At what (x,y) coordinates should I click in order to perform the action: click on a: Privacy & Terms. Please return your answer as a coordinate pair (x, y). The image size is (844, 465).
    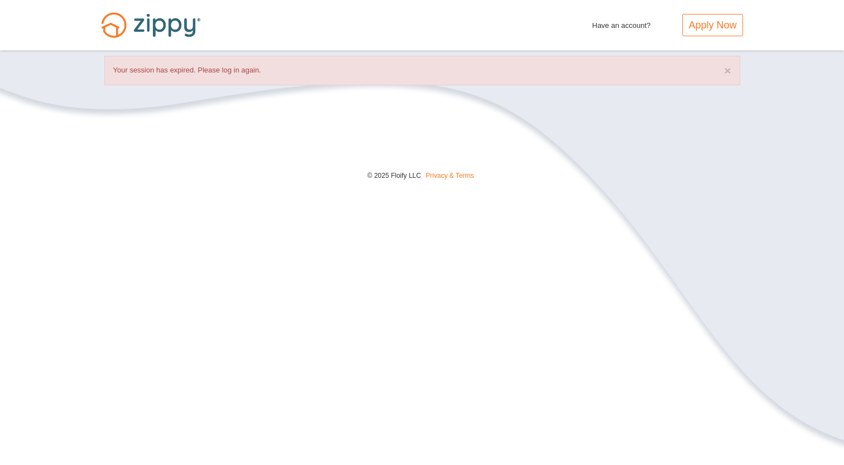
    Looking at the image, I should click on (450, 176).